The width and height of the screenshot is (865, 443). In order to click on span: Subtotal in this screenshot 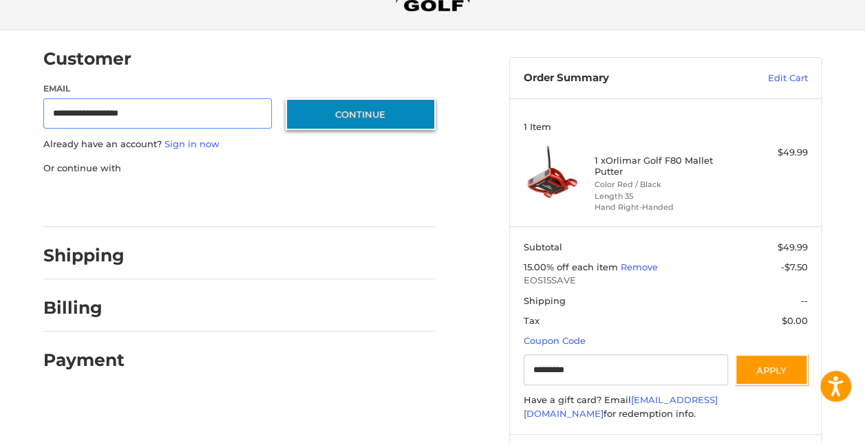, I will do `click(543, 247)`.